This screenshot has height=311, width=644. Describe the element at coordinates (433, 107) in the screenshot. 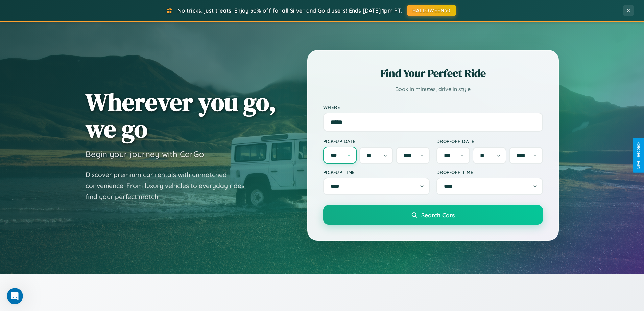

I see `label: Where` at that location.